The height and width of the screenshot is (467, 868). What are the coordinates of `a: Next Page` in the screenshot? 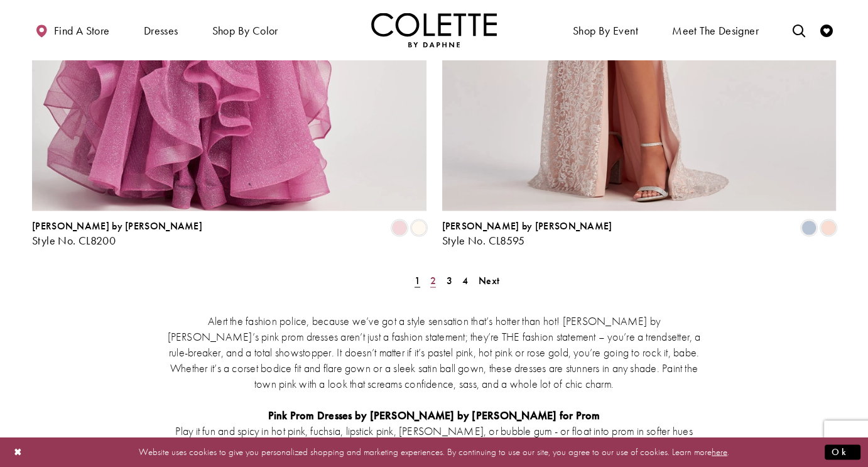 It's located at (488, 279).